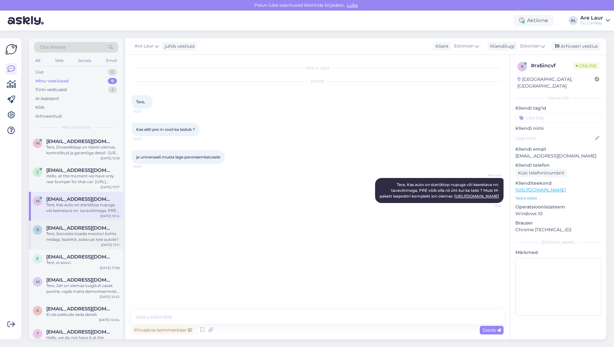  I want to click on div: # rx6incvf, so click(552, 66).